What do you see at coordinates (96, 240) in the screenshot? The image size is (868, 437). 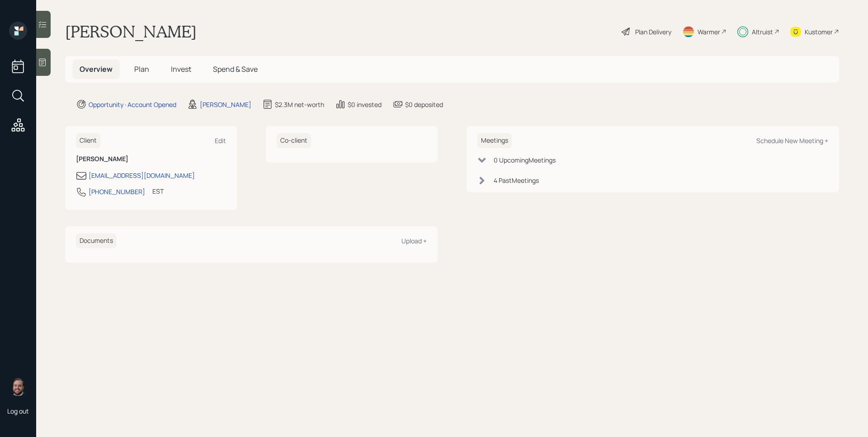 I see `h6: Documents` at bounding box center [96, 240].